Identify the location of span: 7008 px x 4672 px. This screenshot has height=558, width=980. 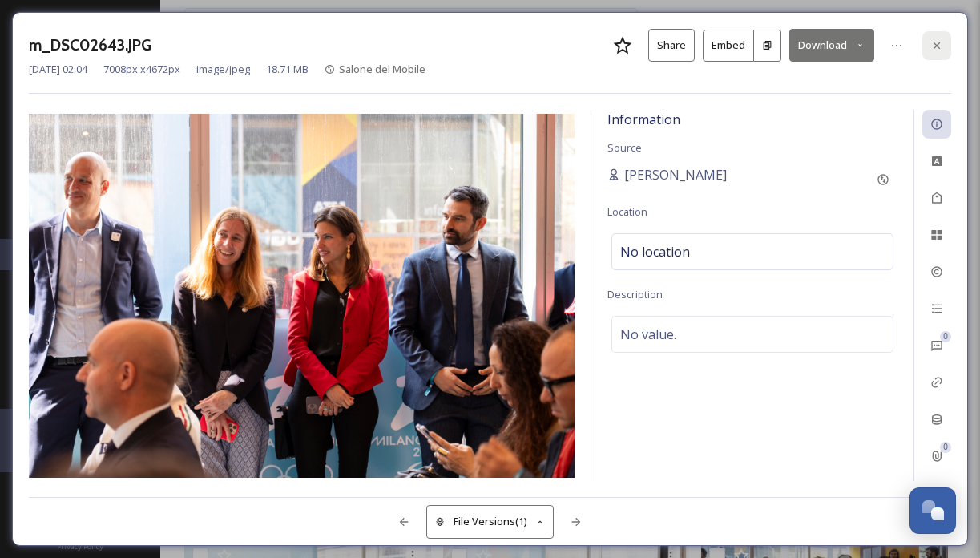
(142, 69).